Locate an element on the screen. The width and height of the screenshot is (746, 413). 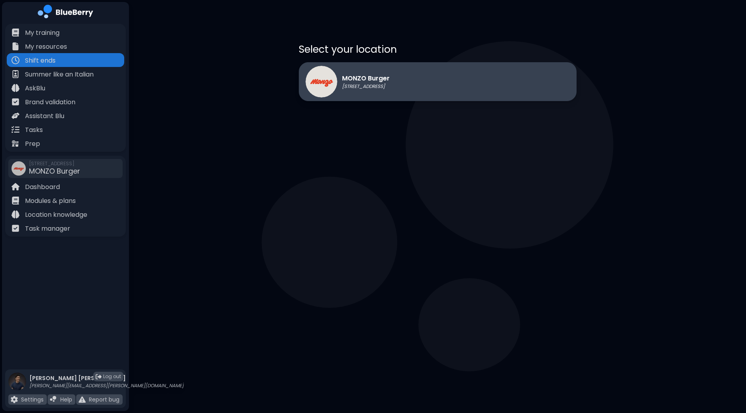
span: Log out is located at coordinates (112, 377).